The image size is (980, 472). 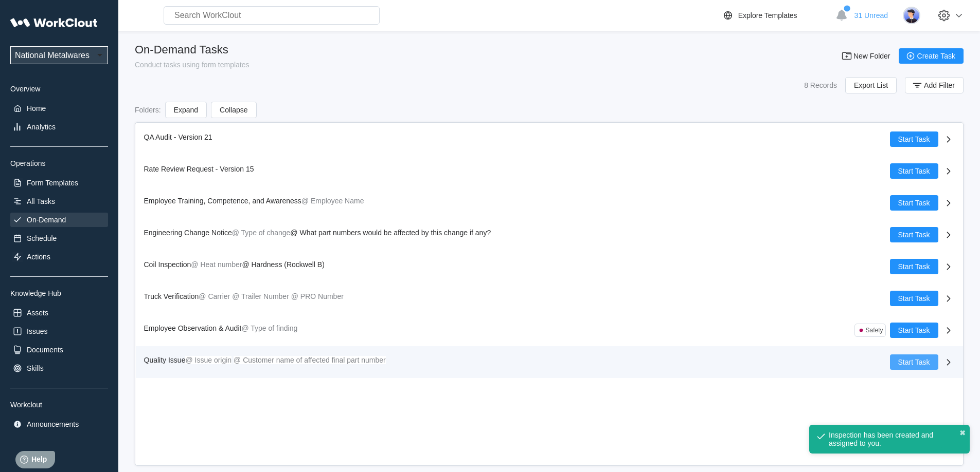 What do you see at coordinates (59, 201) in the screenshot?
I see `a: All Tasks` at bounding box center [59, 201].